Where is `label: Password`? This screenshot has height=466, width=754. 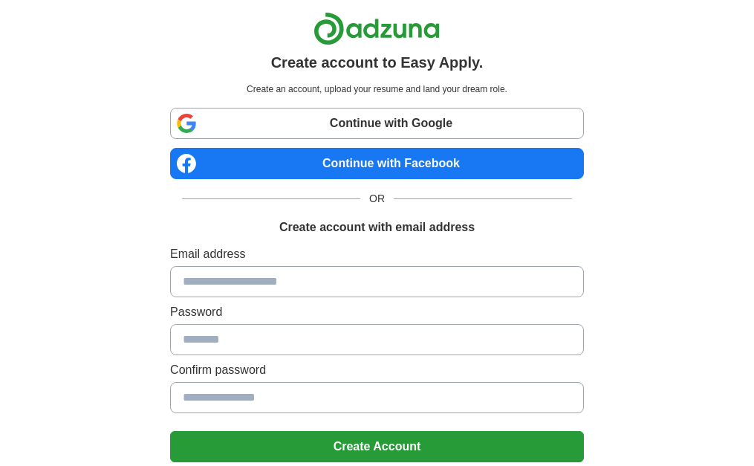 label: Password is located at coordinates (377, 312).